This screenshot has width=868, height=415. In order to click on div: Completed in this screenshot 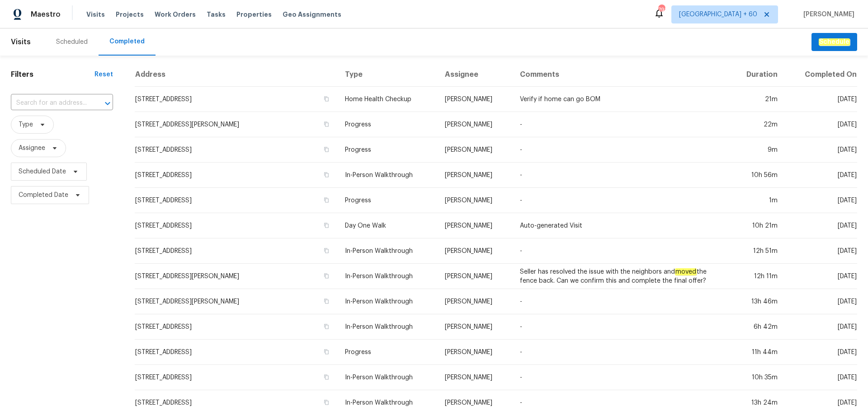, I will do `click(127, 42)`.